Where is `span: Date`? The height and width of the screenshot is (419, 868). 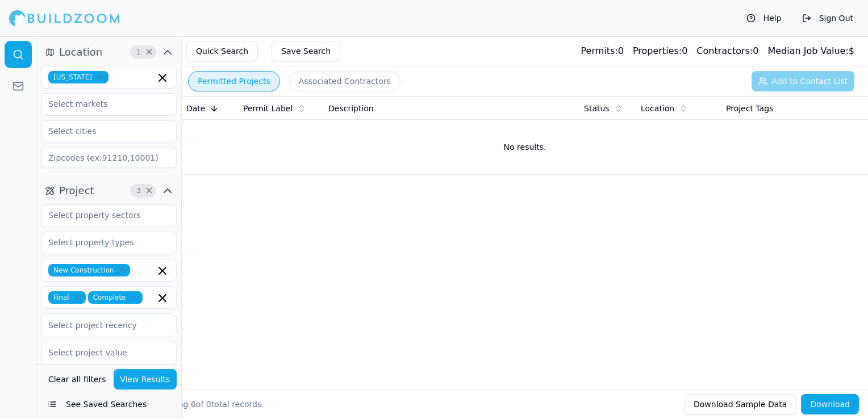 span: Date is located at coordinates (195, 108).